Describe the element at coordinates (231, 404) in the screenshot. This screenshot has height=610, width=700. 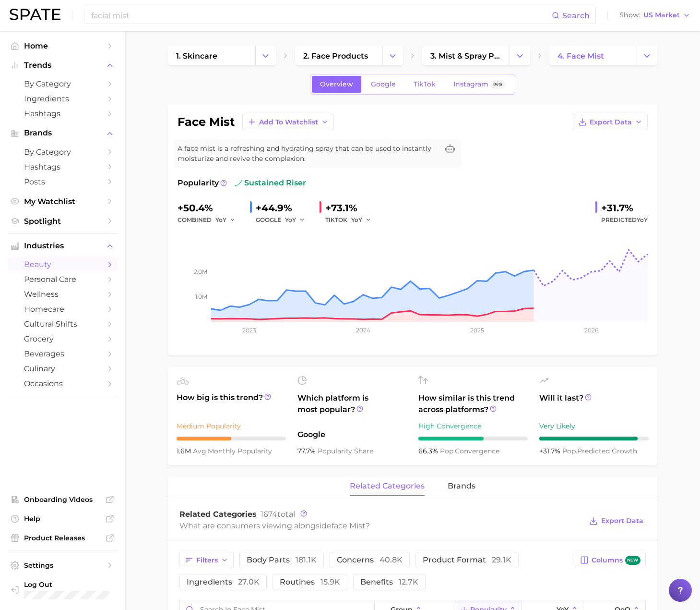
I see `span: How big is this trend?` at that location.